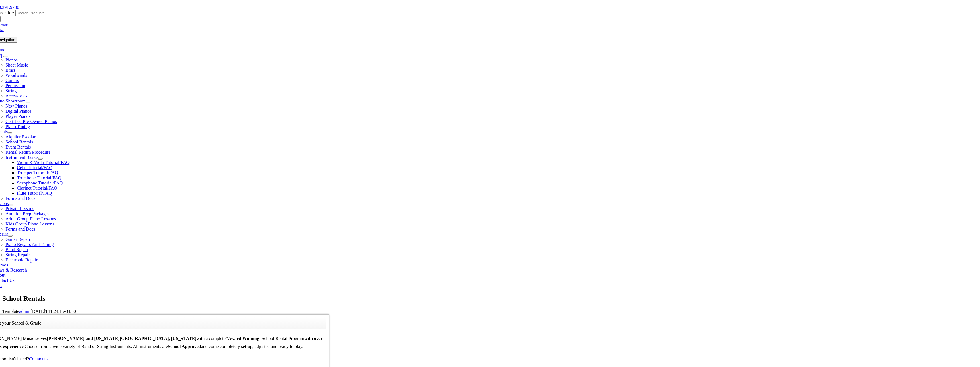  What do you see at coordinates (22, 157) in the screenshot?
I see `span: Instrument Basics` at bounding box center [22, 157].